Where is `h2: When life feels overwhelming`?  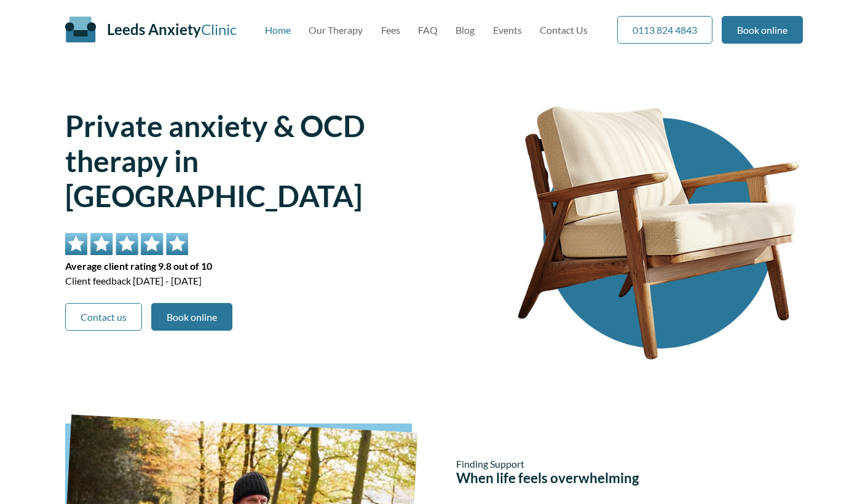
h2: When life feels overwhelming is located at coordinates (629, 472).